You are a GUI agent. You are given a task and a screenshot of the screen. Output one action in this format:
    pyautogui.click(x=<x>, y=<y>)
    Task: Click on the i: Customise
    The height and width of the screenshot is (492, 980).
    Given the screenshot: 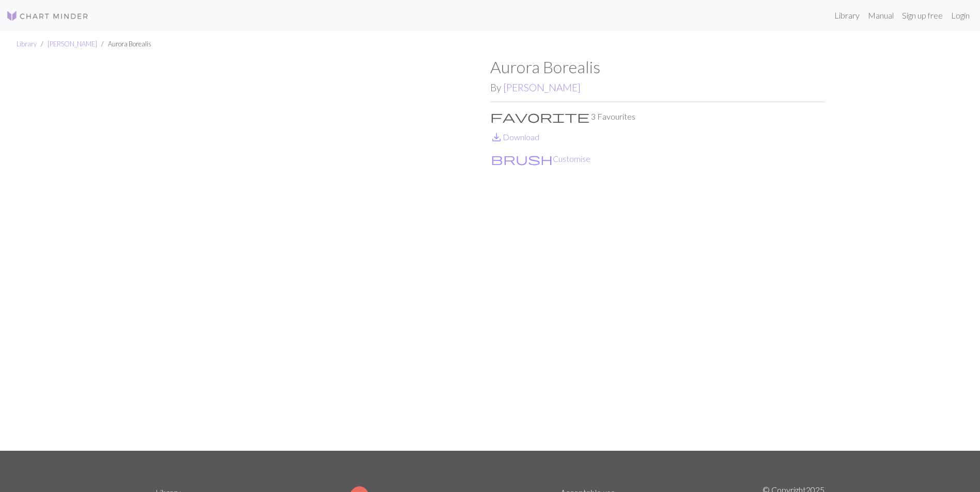 What is the action you would take?
    pyautogui.click(x=522, y=159)
    